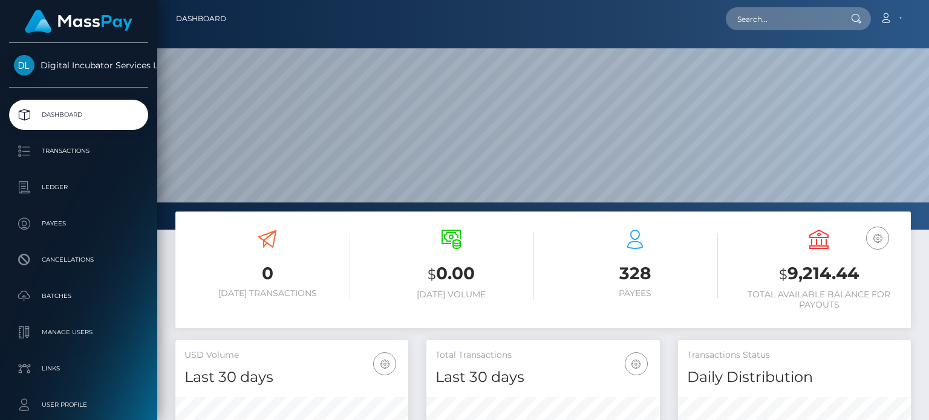  Describe the element at coordinates (24, 65) in the screenshot. I see `img: Digital Incubator Services Limited` at that location.